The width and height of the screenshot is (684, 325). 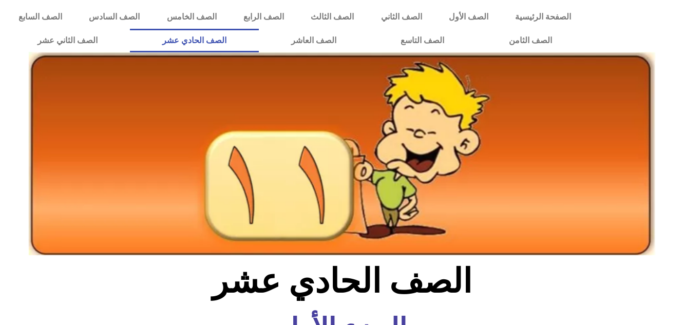 I want to click on a: الصف السابع, so click(x=40, y=17).